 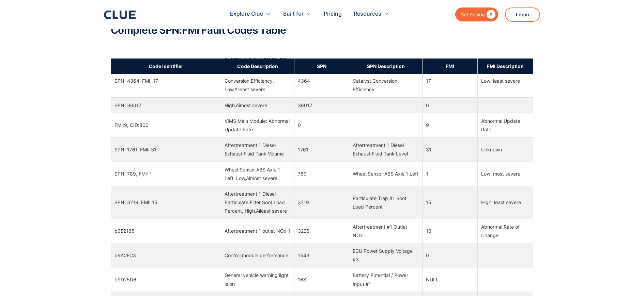 I want to click on h2: Complete SPN:FMI Fault Codes Table, so click(x=322, y=30).